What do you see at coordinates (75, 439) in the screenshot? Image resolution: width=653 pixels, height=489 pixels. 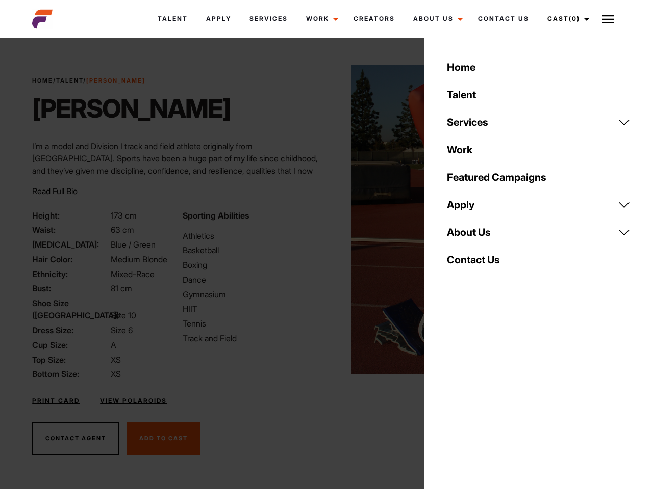 I see `button: Contact Agent` at bounding box center [75, 439].